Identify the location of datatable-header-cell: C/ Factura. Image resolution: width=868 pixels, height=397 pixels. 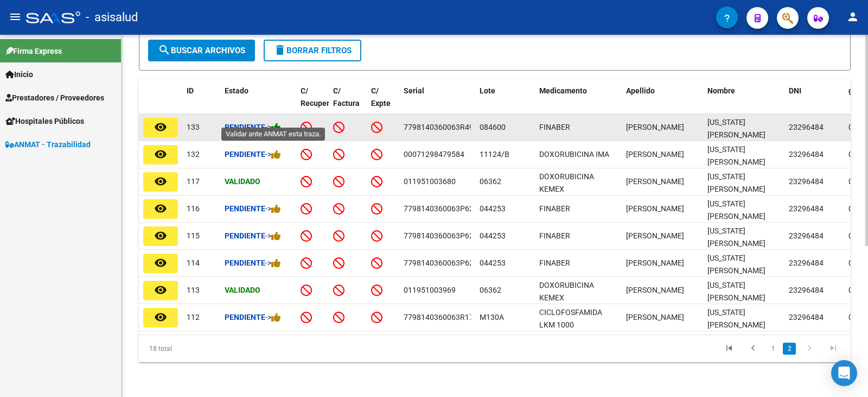
(348, 103).